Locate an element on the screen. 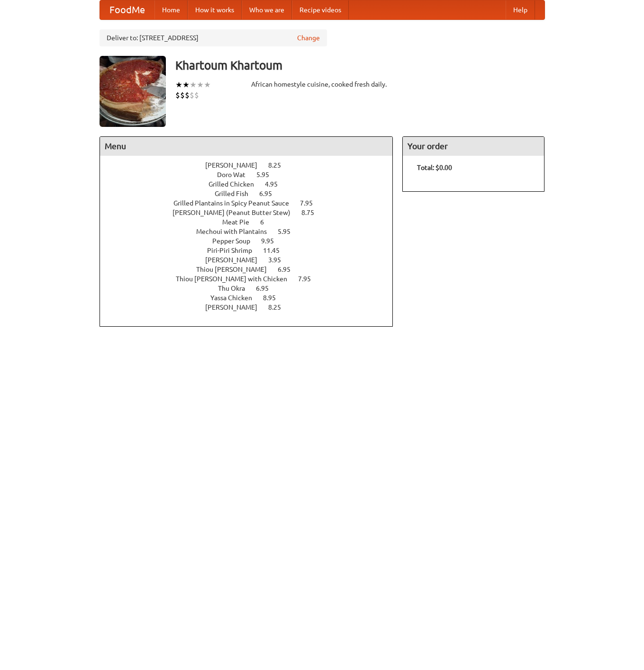 The height and width of the screenshot is (670, 644). span: Grilled Chicken is located at coordinates (236, 184).